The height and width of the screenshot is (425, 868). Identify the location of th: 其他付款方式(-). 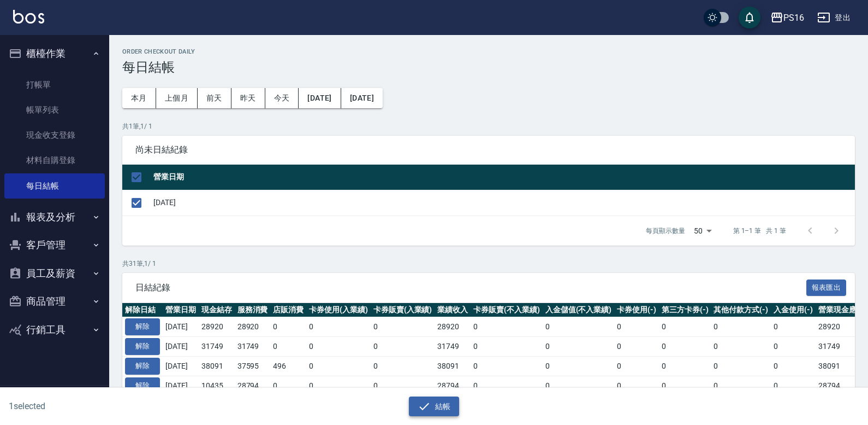
(741, 310).